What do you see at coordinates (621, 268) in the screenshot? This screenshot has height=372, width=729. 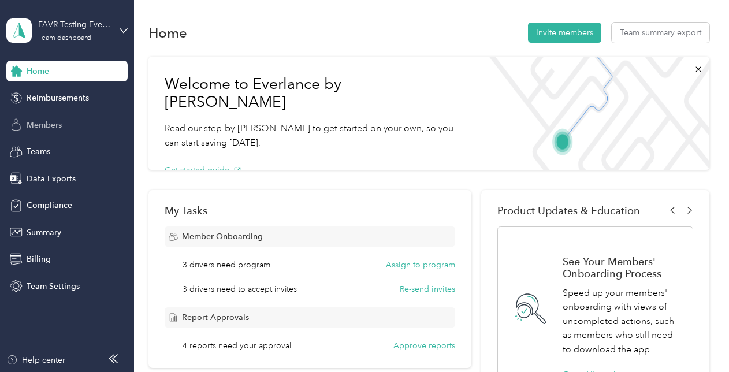 I see `h1: See Your Members' Onboarding Process` at bounding box center [621, 268].